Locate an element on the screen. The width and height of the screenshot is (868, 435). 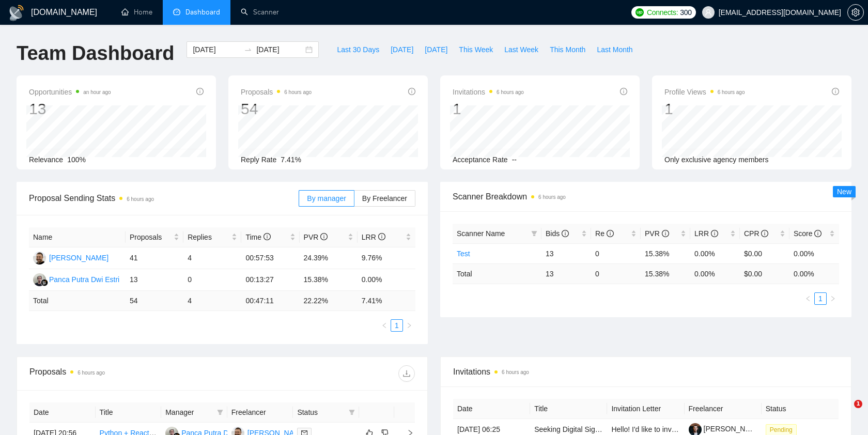
span: Manager is located at coordinates (189, 412).